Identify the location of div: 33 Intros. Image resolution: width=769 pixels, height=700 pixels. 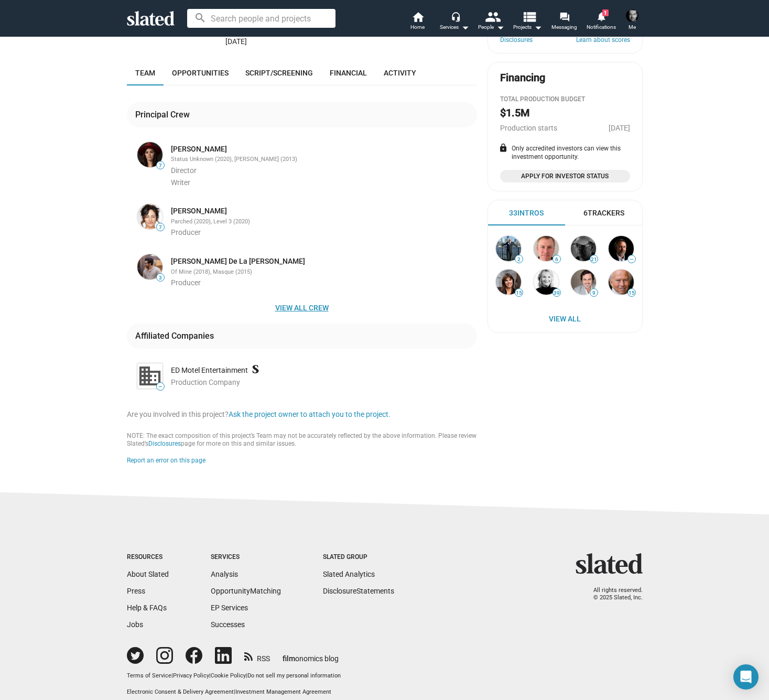
(526, 213).